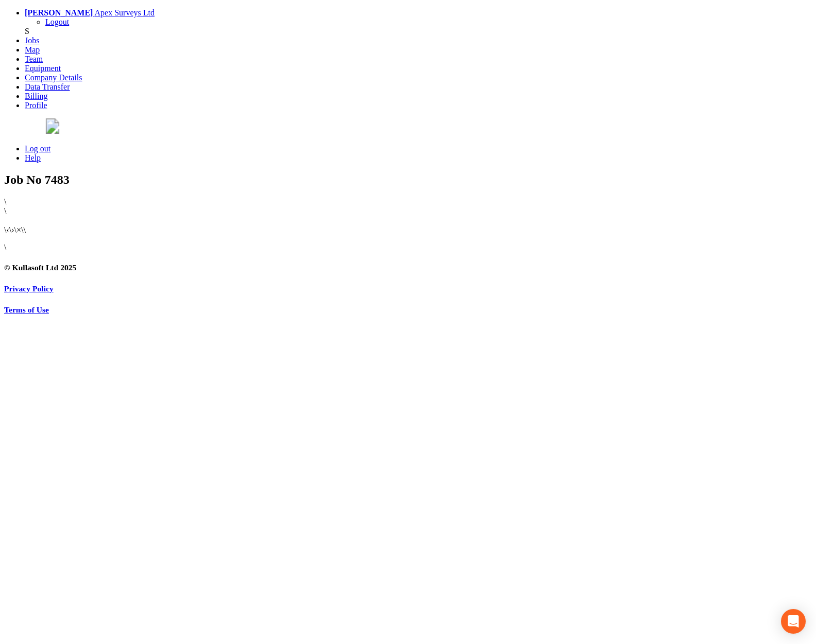 The height and width of the screenshot is (644, 816). I want to click on a: Billing, so click(36, 95).